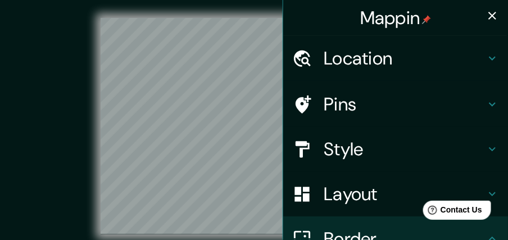 The image size is (508, 240). I want to click on h4: Pins, so click(405, 105).